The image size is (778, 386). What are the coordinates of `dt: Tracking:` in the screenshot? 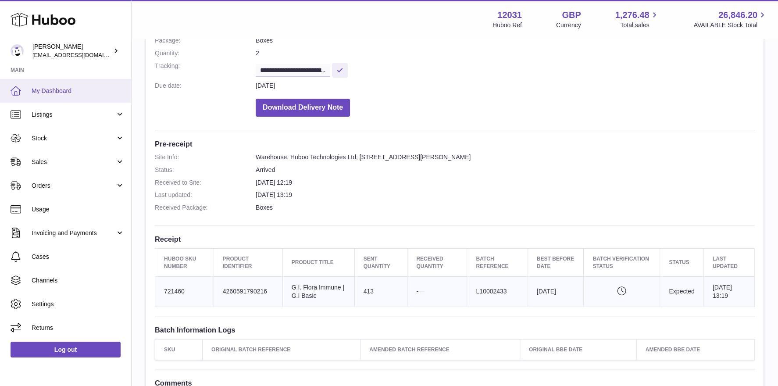 It's located at (205, 69).